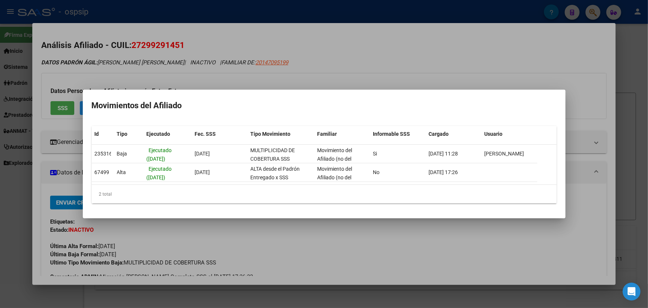  What do you see at coordinates (205, 134) in the screenshot?
I see `span: Fec. SSS` at bounding box center [205, 134].